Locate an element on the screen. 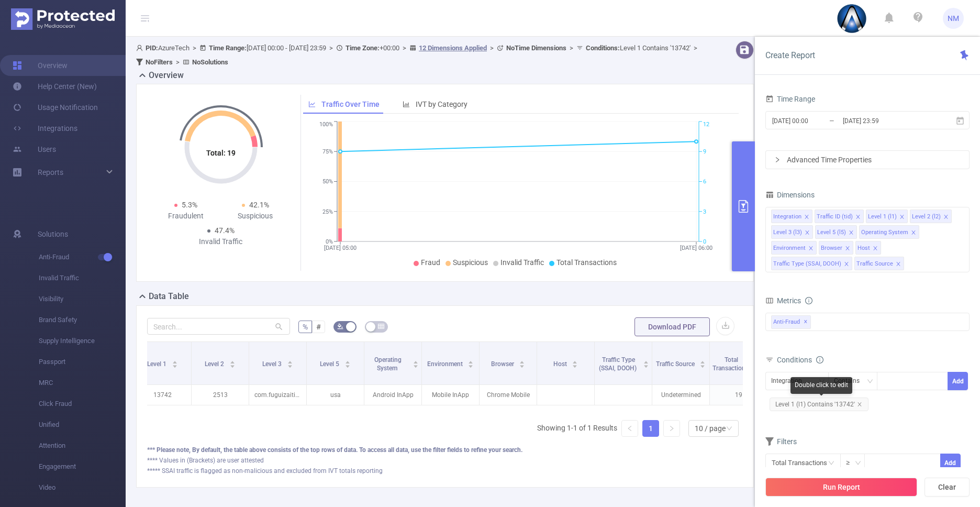  span: Level 1 is located at coordinates (158, 363).